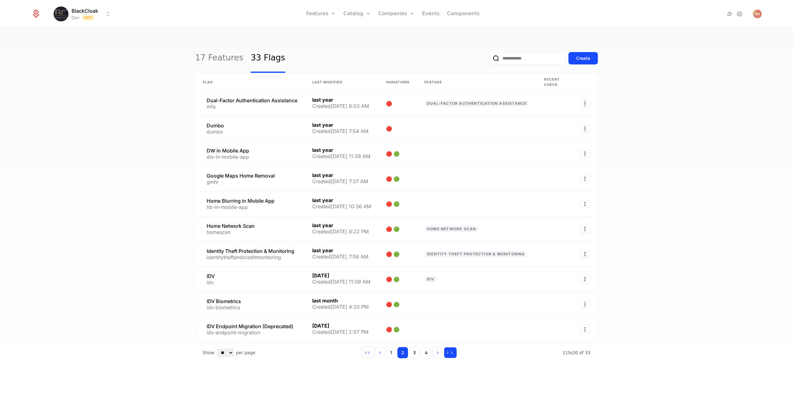 Image resolution: width=793 pixels, height=401 pixels. What do you see at coordinates (437, 352) in the screenshot?
I see `button: Go to next page` at bounding box center [437, 352].